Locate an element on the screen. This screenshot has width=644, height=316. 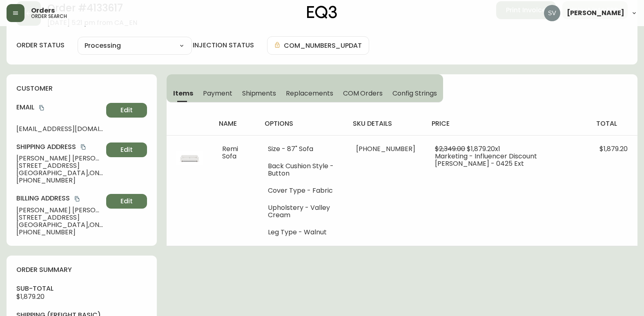
li: Back Cushion Style - Button is located at coordinates (302, 170).